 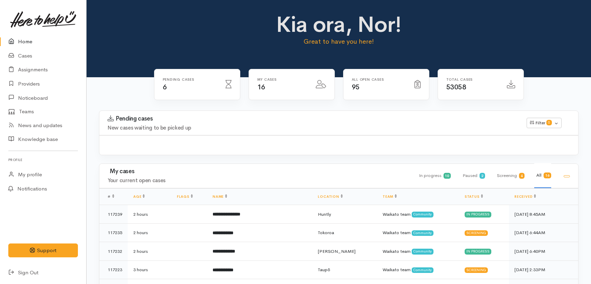 What do you see at coordinates (165, 87) in the screenshot?
I see `span: 6` at bounding box center [165, 87].